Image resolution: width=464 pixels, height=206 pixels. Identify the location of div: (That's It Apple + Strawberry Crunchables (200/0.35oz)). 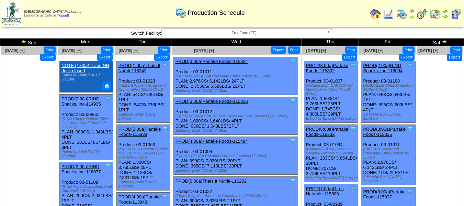
(144, 88).